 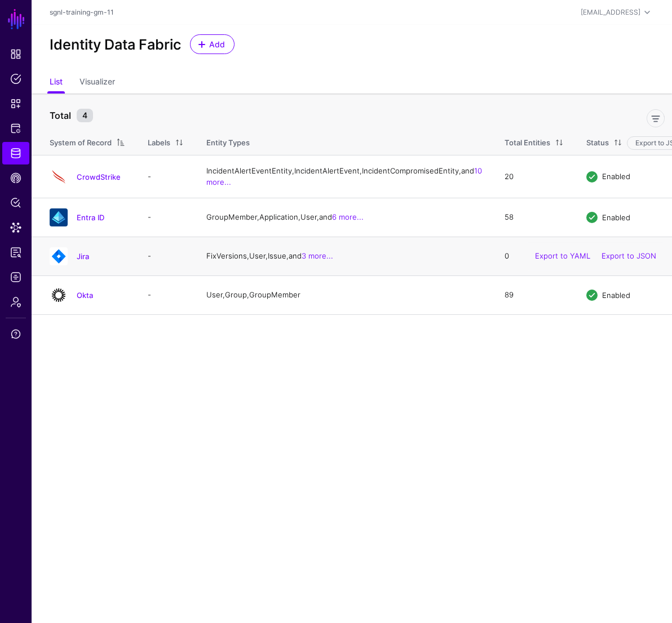 I want to click on div: Status, so click(x=597, y=143).